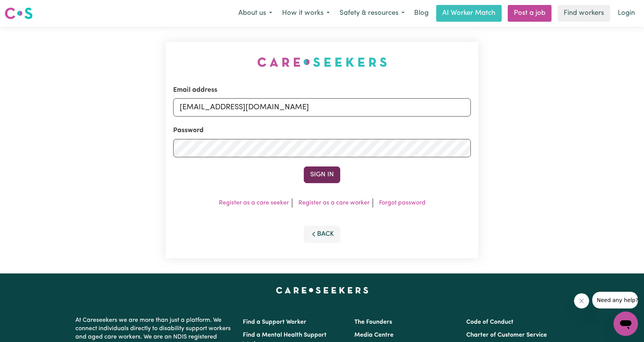 The height and width of the screenshot is (342, 644). What do you see at coordinates (19, 13) in the screenshot?
I see `img: Careseekers logo` at bounding box center [19, 13].